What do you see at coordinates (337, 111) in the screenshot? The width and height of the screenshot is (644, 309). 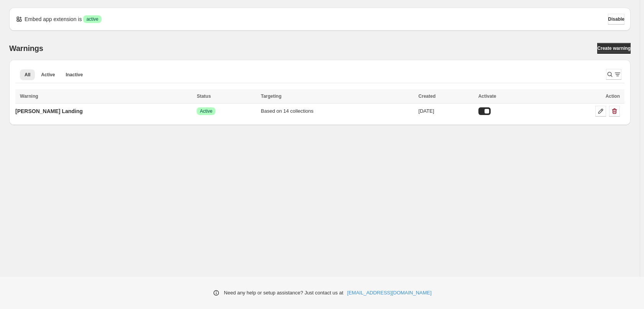 I see `div: Based on 14 collections` at bounding box center [337, 111].